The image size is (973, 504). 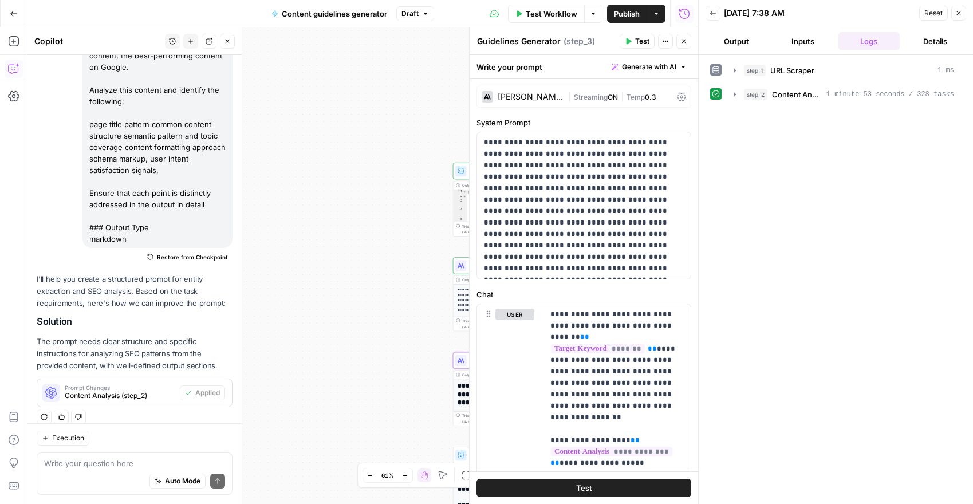 I want to click on button: Publish, so click(x=626, y=14).